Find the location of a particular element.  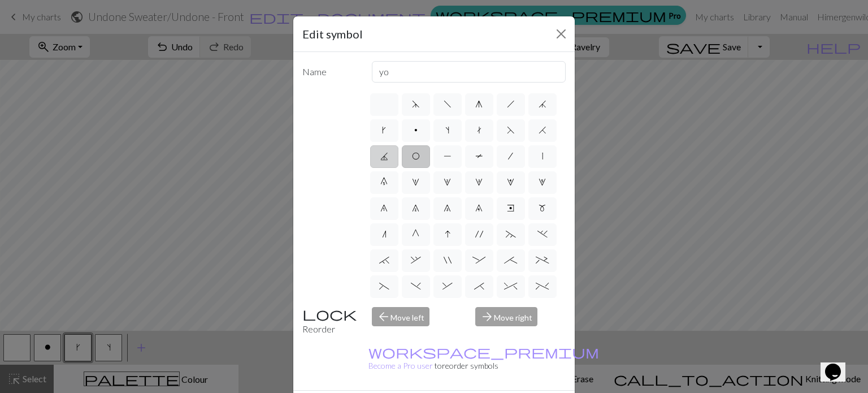

span: h is located at coordinates (511, 104).